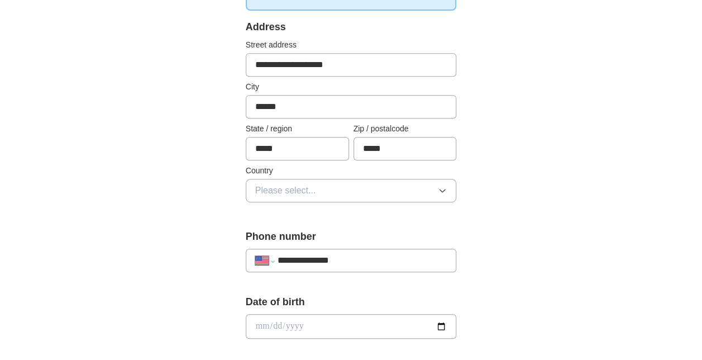 Image resolution: width=702 pixels, height=360 pixels. I want to click on label: Zip / postalcode, so click(405, 128).